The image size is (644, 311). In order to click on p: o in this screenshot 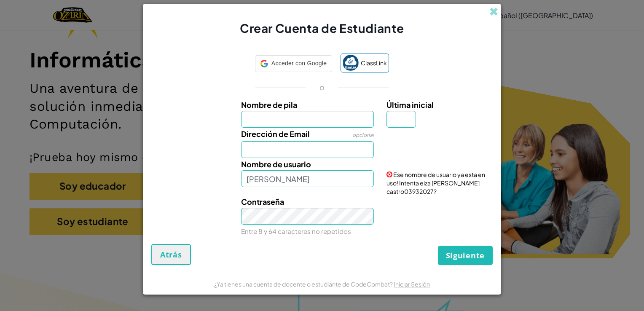, I will do `click(322, 87)`.